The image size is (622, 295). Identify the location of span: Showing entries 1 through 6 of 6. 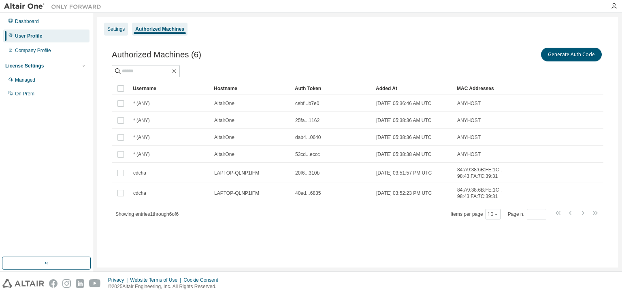
(147, 214).